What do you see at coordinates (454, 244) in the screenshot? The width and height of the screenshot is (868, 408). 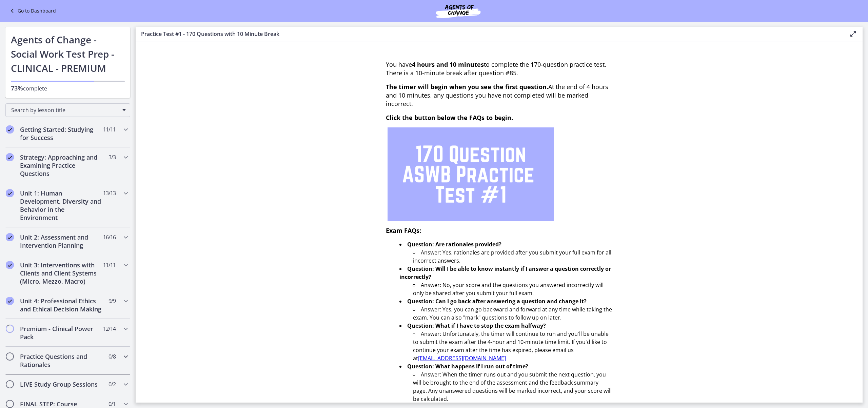 I see `strong: Question: Are rationales provided?` at bounding box center [454, 244].